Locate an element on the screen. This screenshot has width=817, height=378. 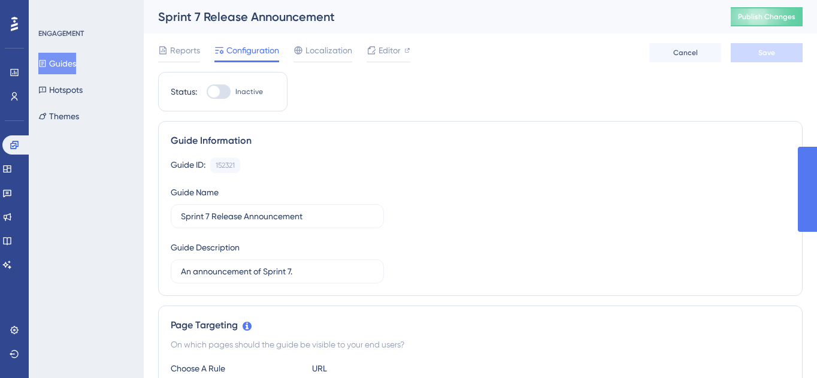
span: Publish Changes is located at coordinates (767, 17).